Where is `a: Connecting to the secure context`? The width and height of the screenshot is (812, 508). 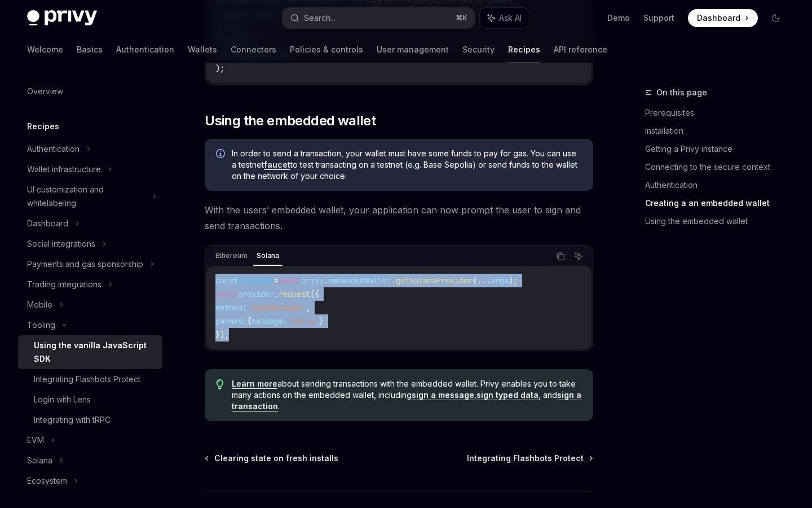
a: Connecting to the secure context is located at coordinates (720, 167).